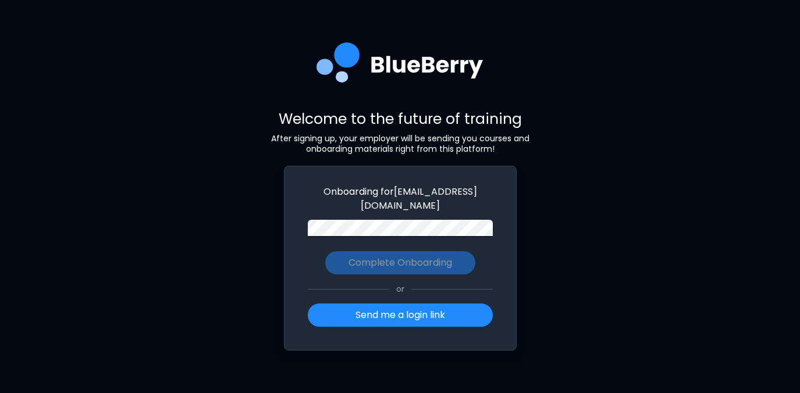 This screenshot has width=800, height=393. What do you see at coordinates (400, 144) in the screenshot?
I see `p: After signing up, your employer will be sending you courses and onboarding materials right from t...` at bounding box center [400, 144].